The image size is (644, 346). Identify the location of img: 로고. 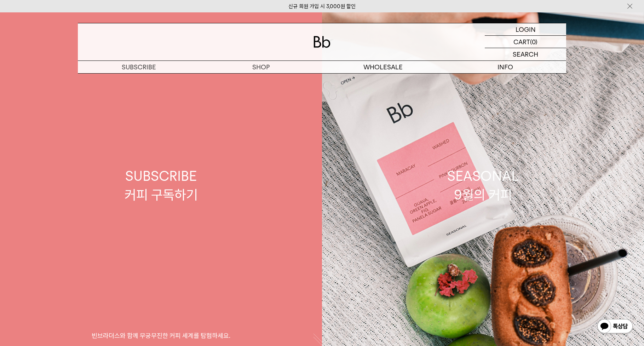
(322, 42).